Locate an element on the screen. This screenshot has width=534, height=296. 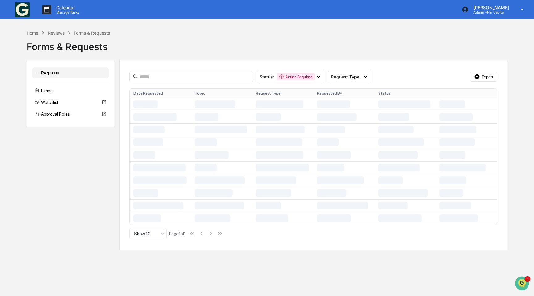
span: Request Type is located at coordinates (345, 77).